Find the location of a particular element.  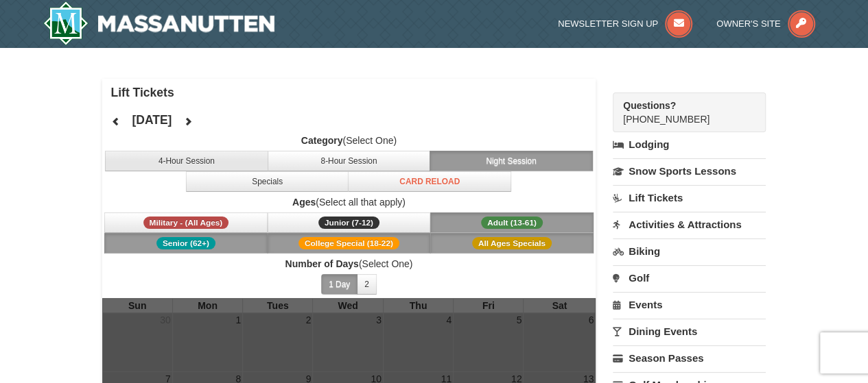

a: Golf is located at coordinates (689, 277).